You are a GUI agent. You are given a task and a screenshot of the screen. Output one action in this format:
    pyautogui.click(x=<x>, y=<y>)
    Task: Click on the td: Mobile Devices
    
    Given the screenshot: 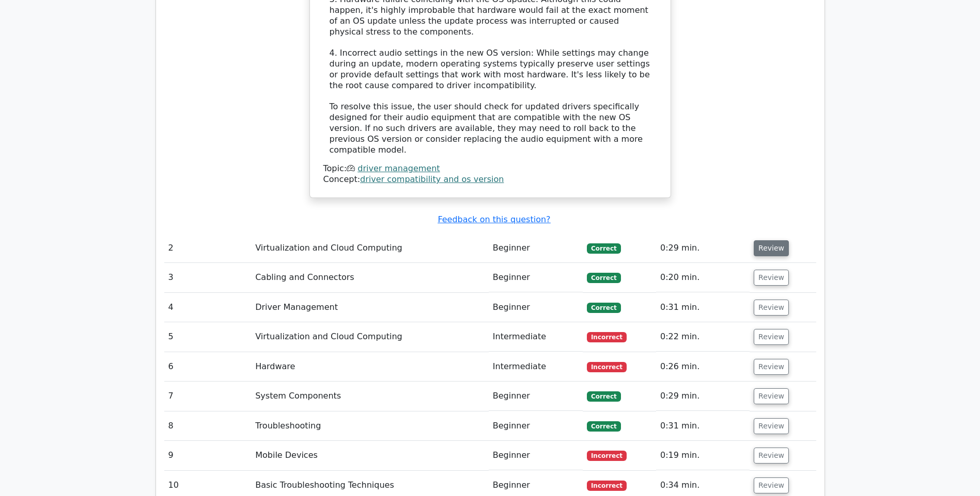 What is the action you would take?
    pyautogui.click(x=369, y=456)
    